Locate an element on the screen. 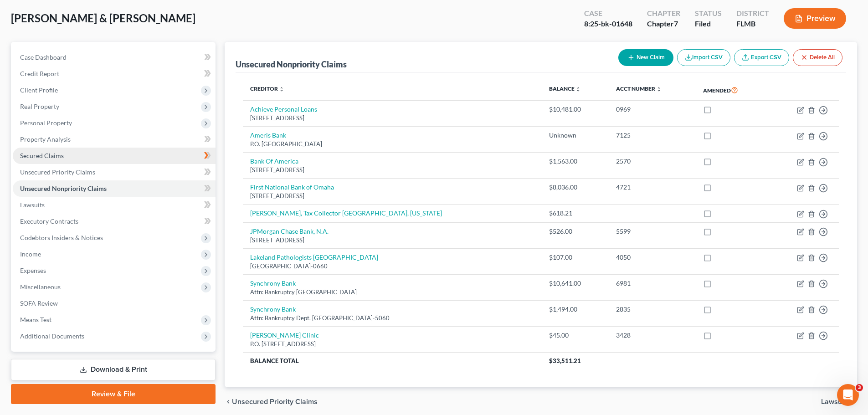  span: Expenses is located at coordinates (33, 270).